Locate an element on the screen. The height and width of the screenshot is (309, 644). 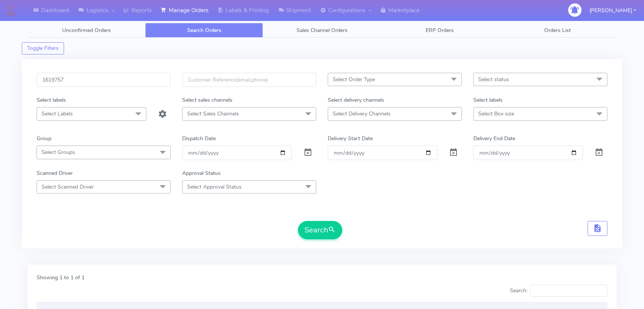
label: Search: is located at coordinates (559, 290).